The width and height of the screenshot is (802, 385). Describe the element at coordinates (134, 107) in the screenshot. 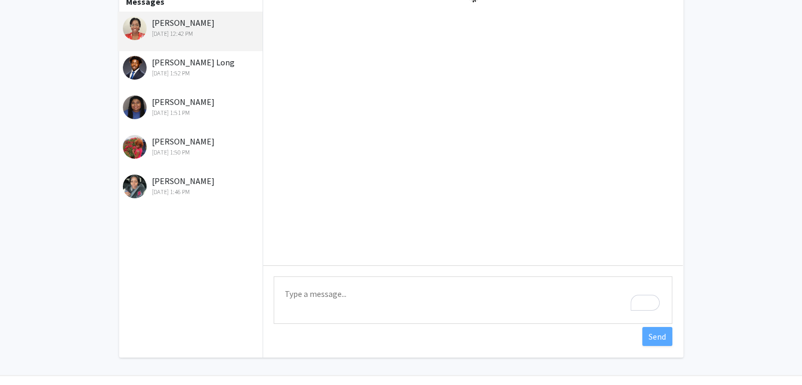

I see `img: Saidah Ervin` at that location.